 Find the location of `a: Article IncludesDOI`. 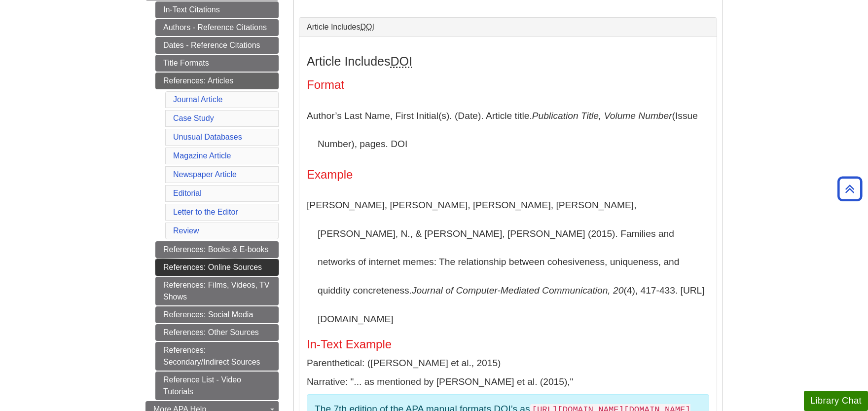

a: Article IncludesDOI is located at coordinates (508, 27).